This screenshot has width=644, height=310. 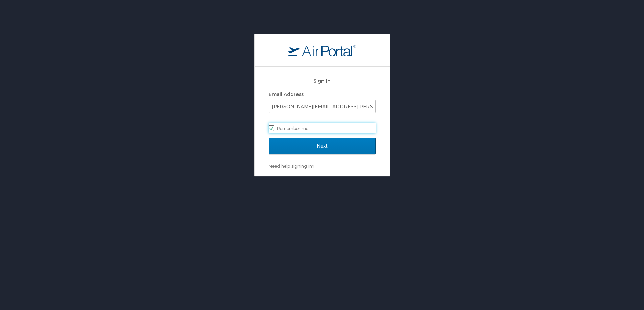 I want to click on label: Remember me, so click(x=322, y=128).